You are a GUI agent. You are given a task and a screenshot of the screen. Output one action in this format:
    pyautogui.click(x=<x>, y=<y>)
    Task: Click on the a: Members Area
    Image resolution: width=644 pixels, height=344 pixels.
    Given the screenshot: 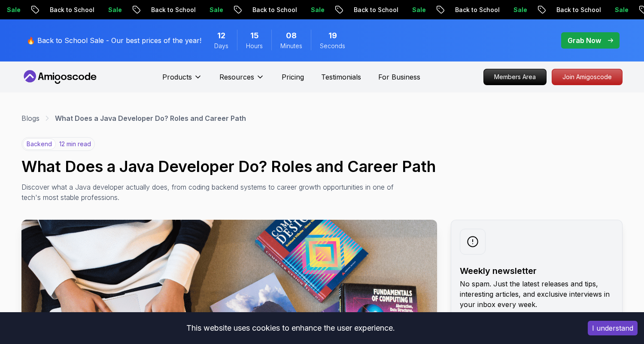 What is the action you would take?
    pyautogui.click(x=515, y=77)
    